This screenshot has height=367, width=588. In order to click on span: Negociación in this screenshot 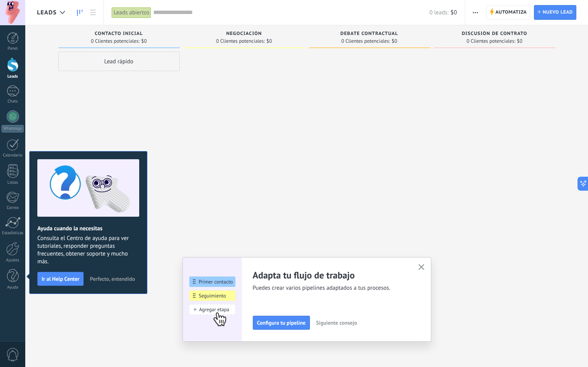, I will do `click(244, 34)`.